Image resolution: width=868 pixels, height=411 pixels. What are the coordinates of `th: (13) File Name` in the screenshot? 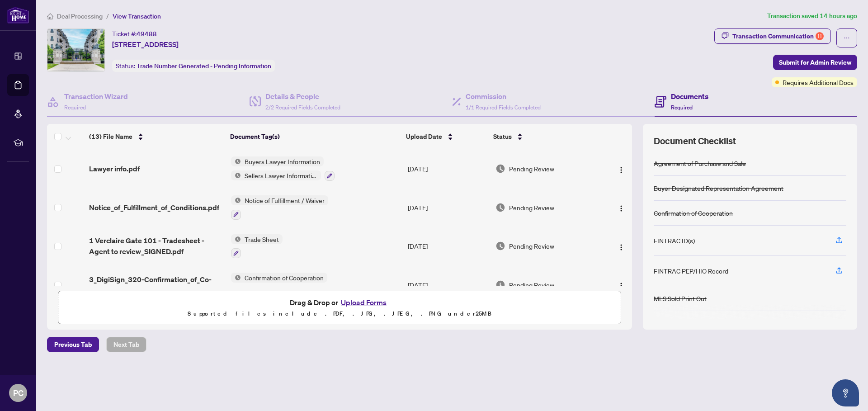 It's located at (156, 136).